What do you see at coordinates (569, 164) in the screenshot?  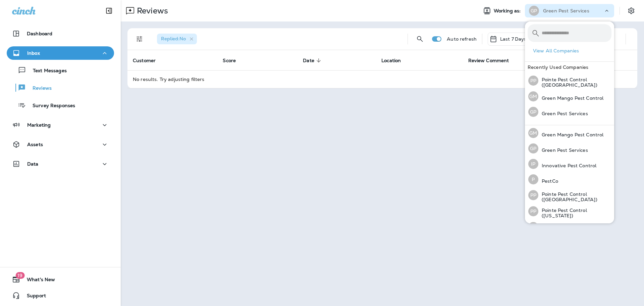 I see `button: IPInnovative Pest Control` at bounding box center [569, 164].